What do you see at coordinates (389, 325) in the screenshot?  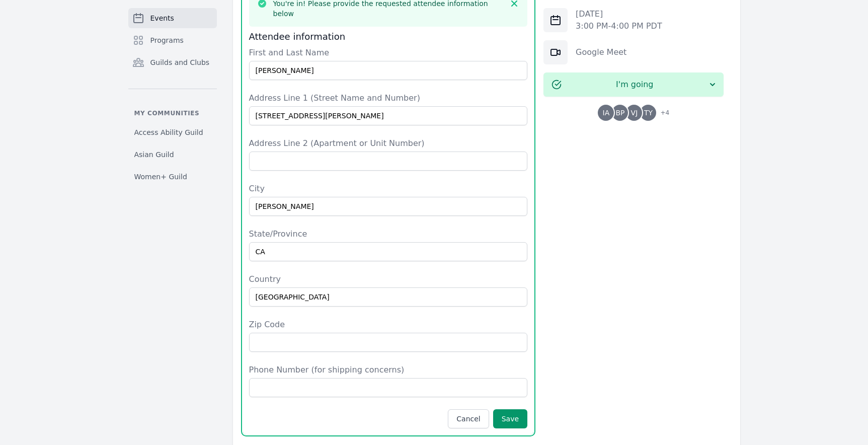 I see `label: Zip Code` at bounding box center [389, 325].